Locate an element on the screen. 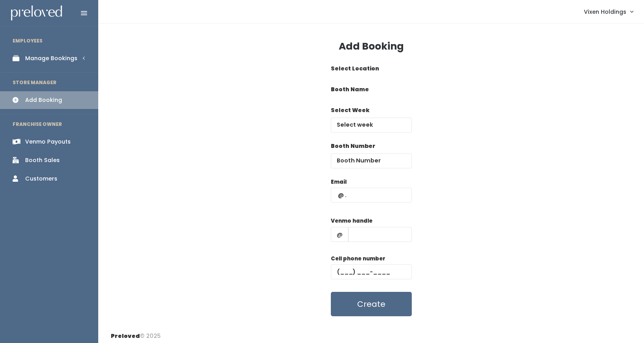 This screenshot has height=343, width=644. div: Manage Bookings is located at coordinates (51, 58).